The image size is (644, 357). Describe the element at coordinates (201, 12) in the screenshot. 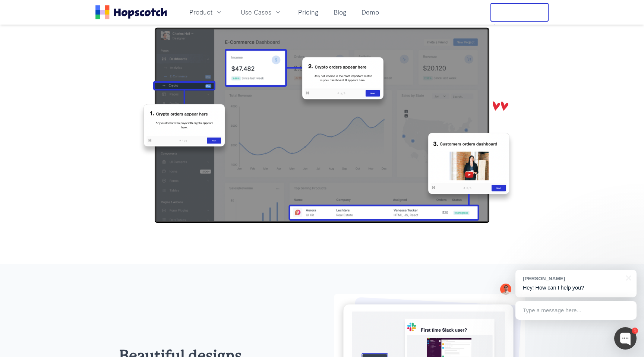

I see `span: Product` at that location.